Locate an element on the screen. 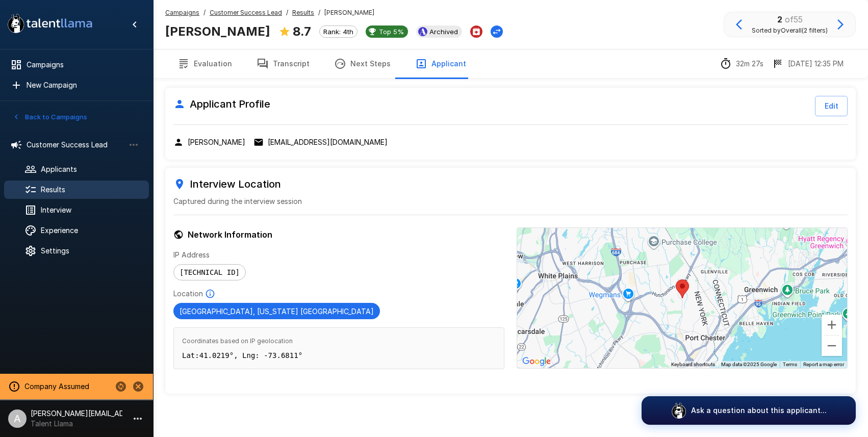 Image resolution: width=868 pixels, height=437 pixels. div: The time between starting and completing the interview is located at coordinates (742, 64).